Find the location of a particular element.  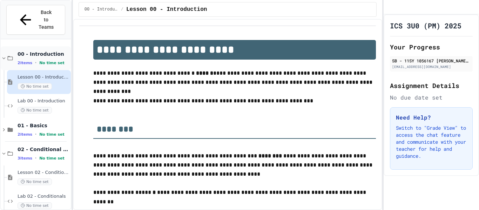

span: Lab 02 - Conditionals is located at coordinates (43, 196).